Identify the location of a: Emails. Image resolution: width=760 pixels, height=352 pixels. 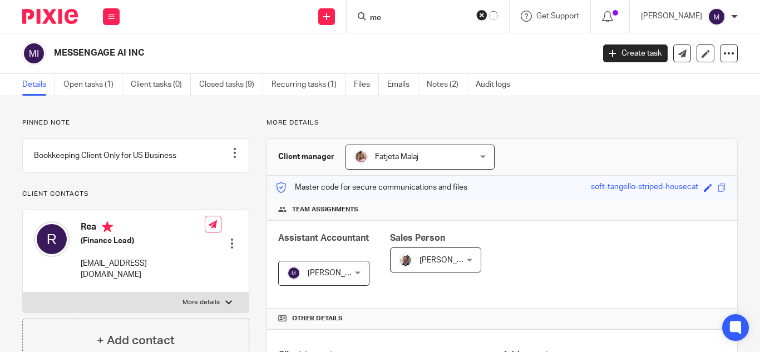
(403, 85).